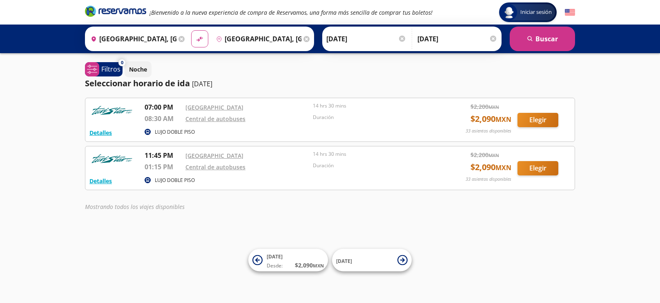 The width and height of the screenshot is (660, 303). I want to click on span: Desde:, so click(275, 266).